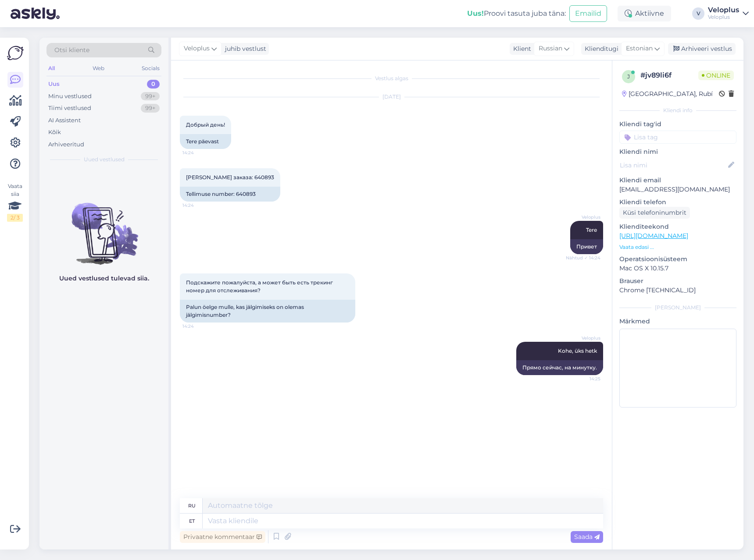 The height and width of the screenshot is (560, 754). What do you see at coordinates (244, 49) in the screenshot?
I see `div: juhib vestlust` at bounding box center [244, 49].